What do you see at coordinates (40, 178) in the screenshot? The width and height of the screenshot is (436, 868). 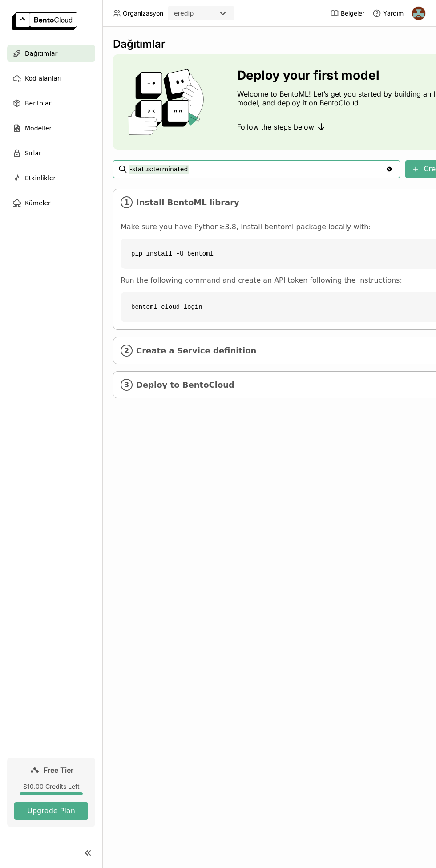 I see `font: Etkinlikler` at bounding box center [40, 178].